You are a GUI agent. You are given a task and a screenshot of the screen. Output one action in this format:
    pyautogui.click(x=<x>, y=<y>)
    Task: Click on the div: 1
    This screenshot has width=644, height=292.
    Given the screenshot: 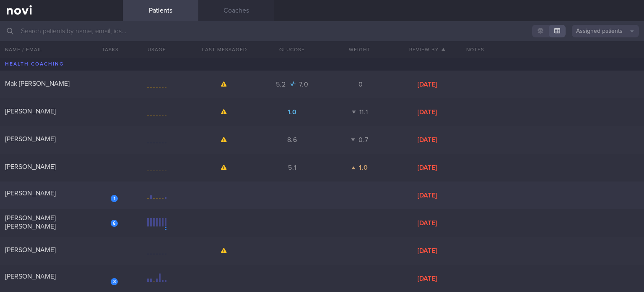 What is the action you would take?
    pyautogui.click(x=114, y=199)
    